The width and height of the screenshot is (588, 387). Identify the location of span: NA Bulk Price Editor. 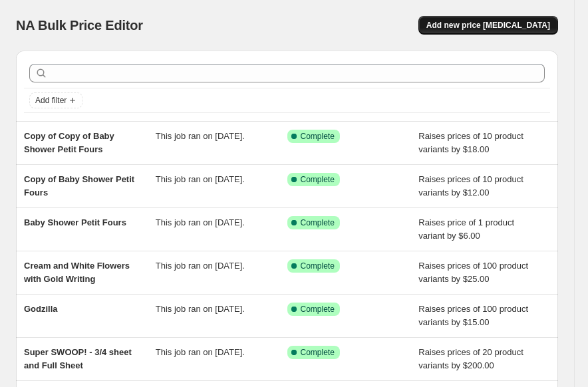
(79, 26).